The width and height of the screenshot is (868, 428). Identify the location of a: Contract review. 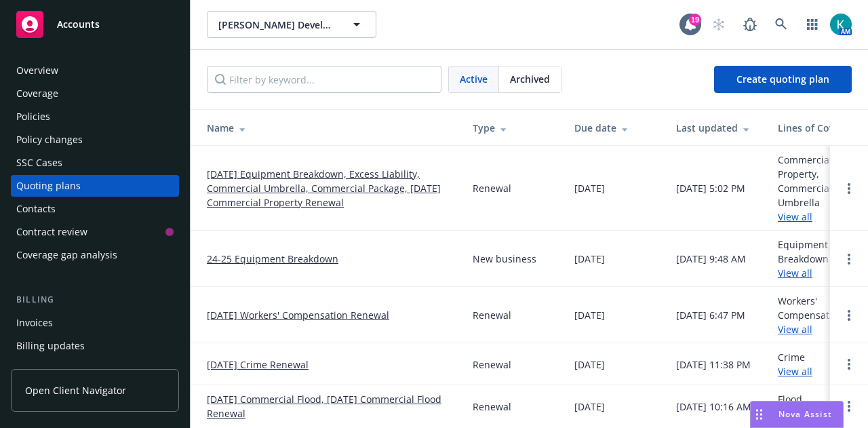
(95, 232).